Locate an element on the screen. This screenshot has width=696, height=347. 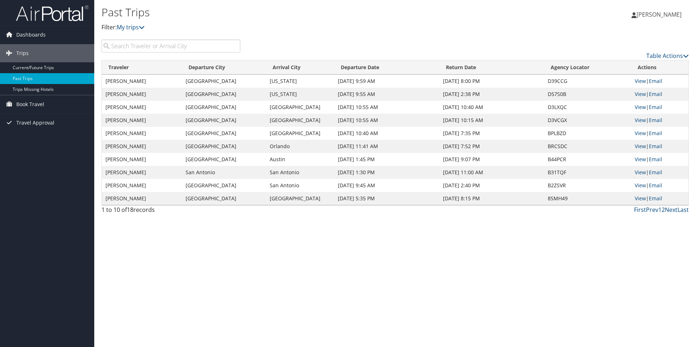
td: B44PCR is located at coordinates (587, 159).